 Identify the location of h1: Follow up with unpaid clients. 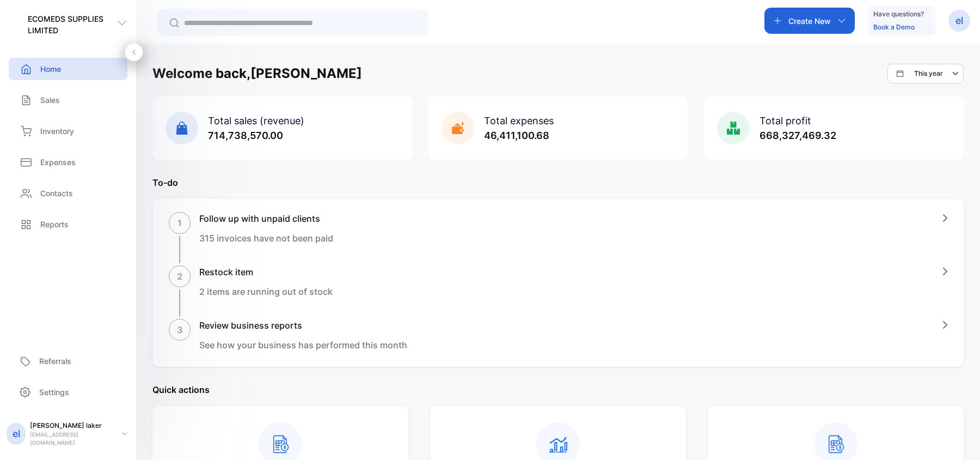
(266, 218).